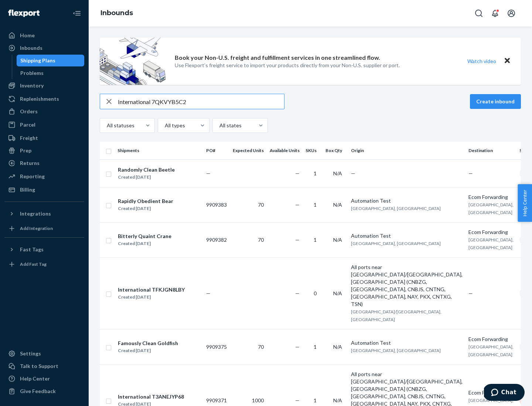  I want to click on a: Help Center, so click(44, 379).